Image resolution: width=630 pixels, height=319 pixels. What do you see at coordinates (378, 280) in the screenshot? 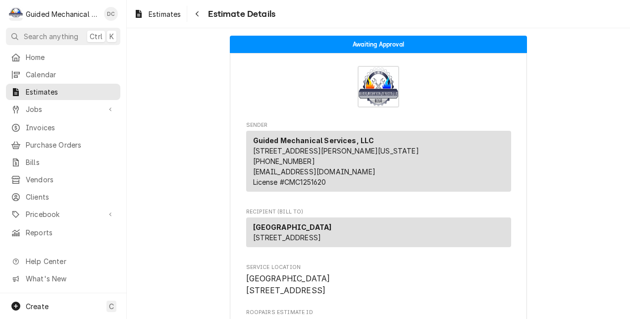
I see `div: Service Location` at bounding box center [378, 280].